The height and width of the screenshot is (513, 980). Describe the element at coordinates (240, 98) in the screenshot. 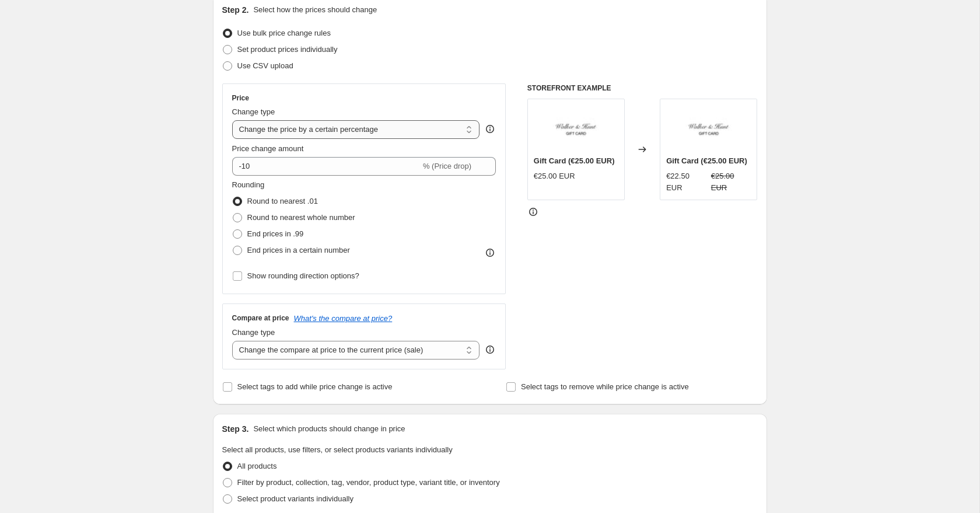

I see `h3: Price` at that location.